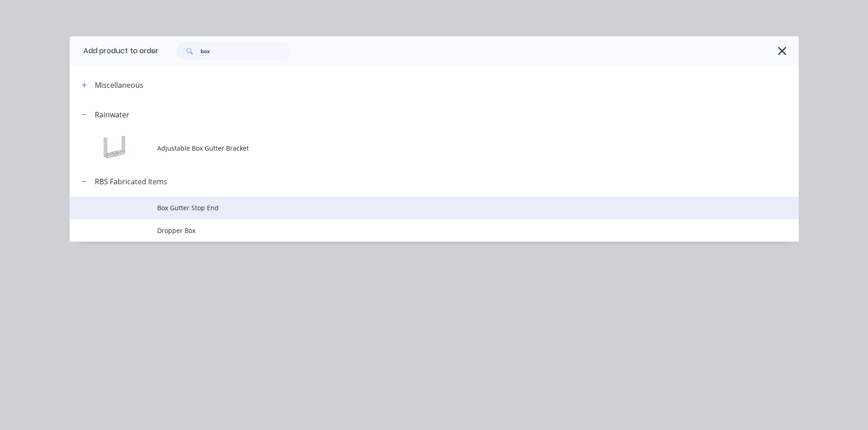  Describe the element at coordinates (245, 51) in the screenshot. I see `input: Search...` at that location.